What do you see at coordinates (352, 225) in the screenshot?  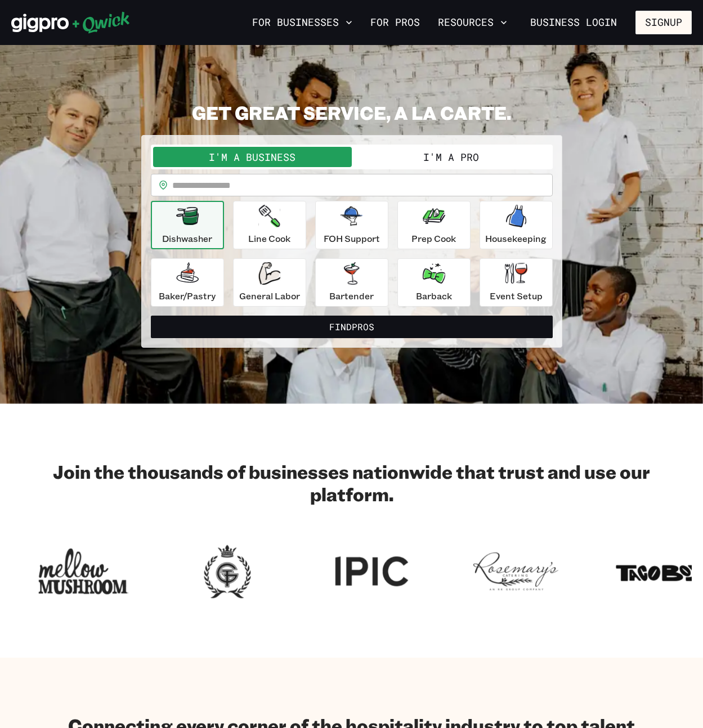 I see `button: FOH Support` at bounding box center [352, 225].